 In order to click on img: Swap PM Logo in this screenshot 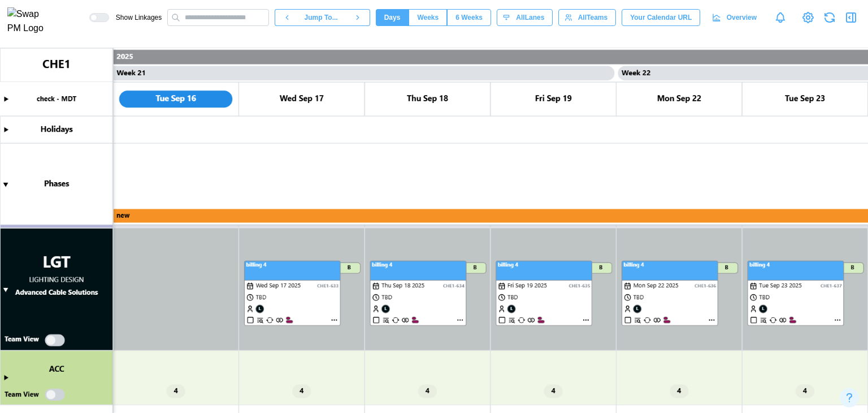, I will do `click(30, 21)`.